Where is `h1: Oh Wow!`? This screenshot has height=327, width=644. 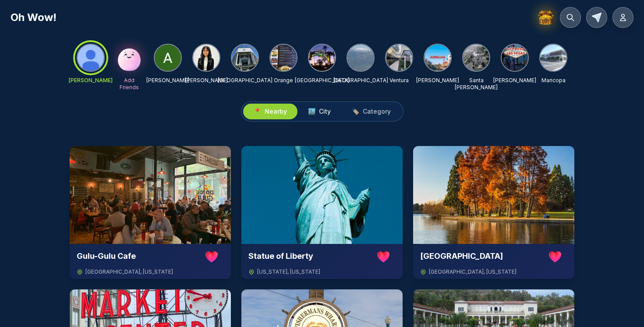
h1: Oh Wow! is located at coordinates (33, 17).